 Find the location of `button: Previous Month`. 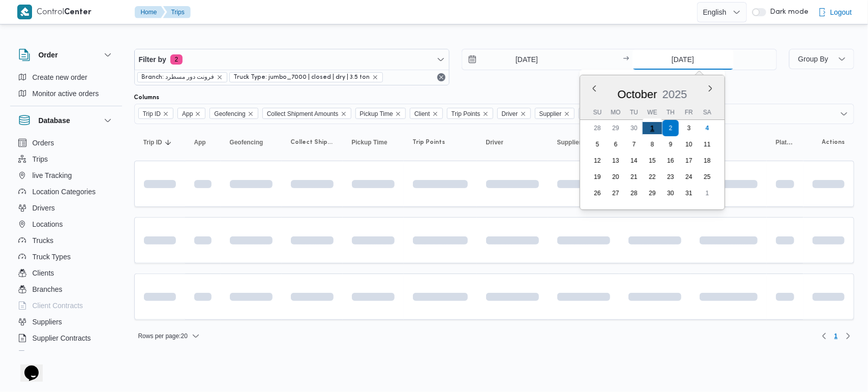

button: Previous Month is located at coordinates (594, 89).